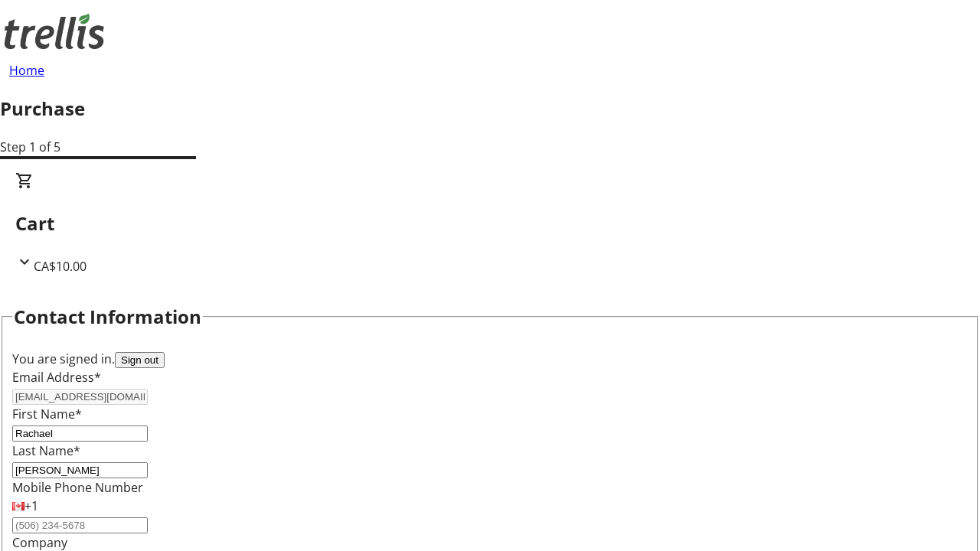  Describe the element at coordinates (57, 377) in the screenshot. I see `label: Email Address*` at that location.